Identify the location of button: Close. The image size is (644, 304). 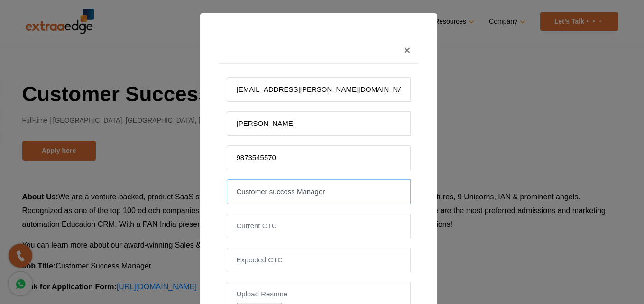
(406, 50).